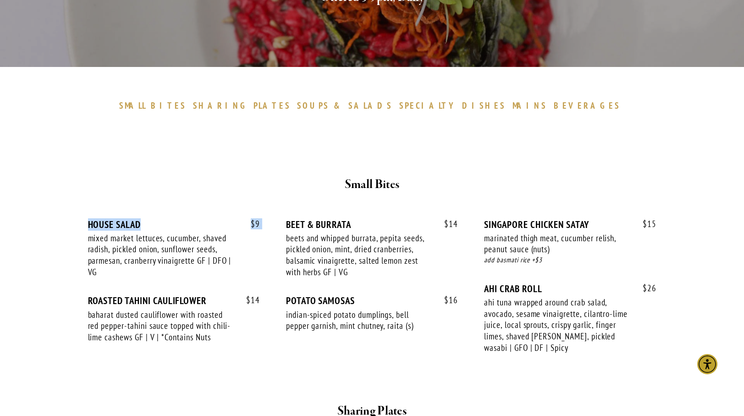 The width and height of the screenshot is (744, 416). Describe the element at coordinates (161, 326) in the screenshot. I see `div: baharat dusted cauliflower with roasted red pepper-tahini sauce topped with chili-lime cashews GF...` at that location.